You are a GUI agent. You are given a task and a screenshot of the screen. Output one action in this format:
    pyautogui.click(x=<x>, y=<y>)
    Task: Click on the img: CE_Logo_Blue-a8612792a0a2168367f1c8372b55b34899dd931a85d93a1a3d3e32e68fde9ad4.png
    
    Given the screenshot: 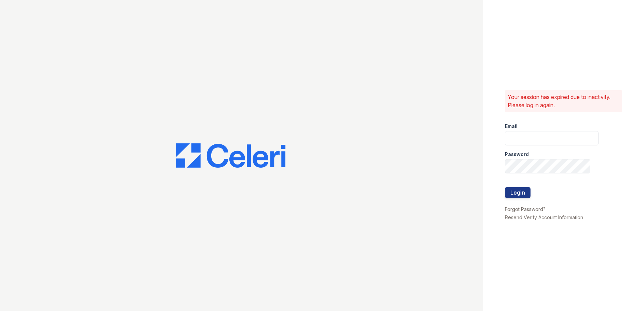 What is the action you would take?
    pyautogui.click(x=231, y=156)
    